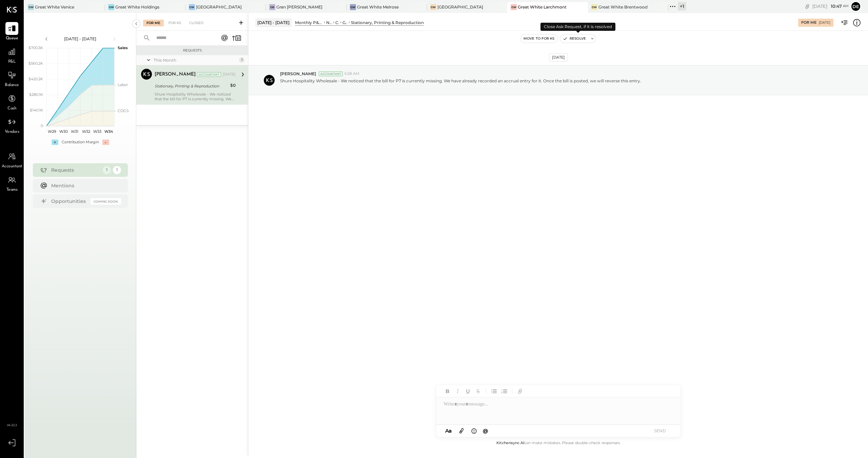  Describe the element at coordinates (55, 7) in the screenshot. I see `div: Great White Venice` at that location.